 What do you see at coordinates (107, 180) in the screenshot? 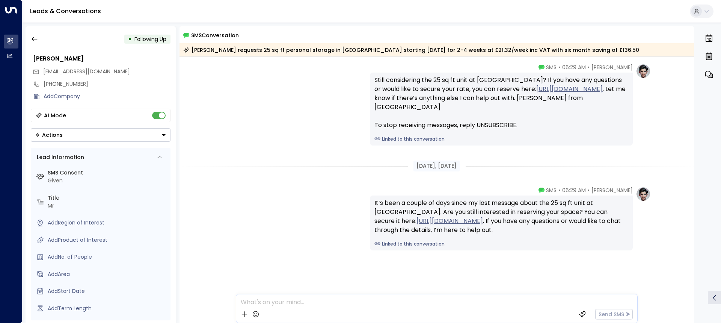
I see `div: Given` at bounding box center [107, 180].